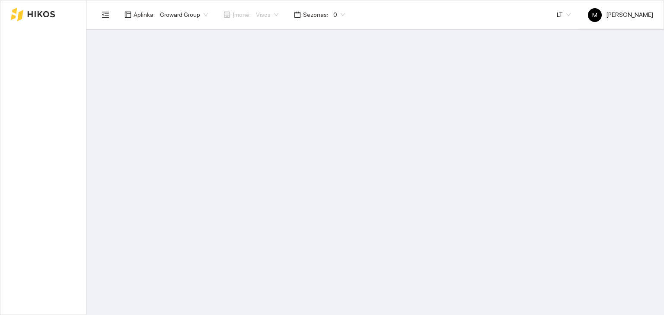  I want to click on span: 0, so click(339, 15).